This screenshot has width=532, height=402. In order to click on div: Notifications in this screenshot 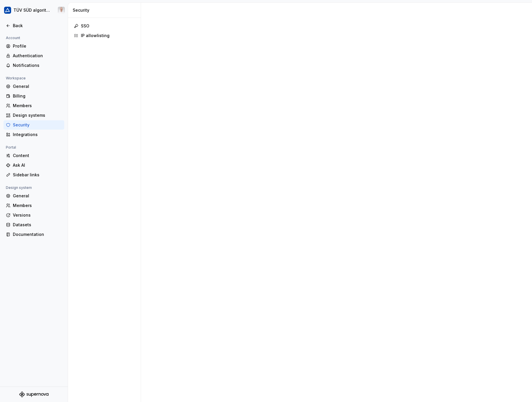, I will do `click(37, 65)`.